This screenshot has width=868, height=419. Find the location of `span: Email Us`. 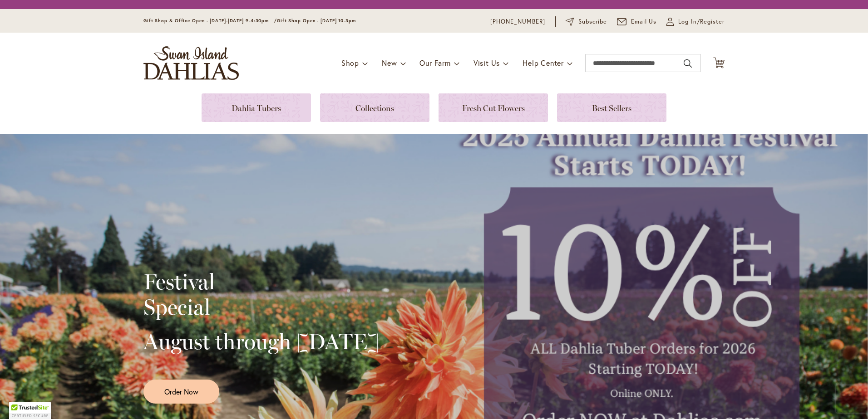

span: Email Us is located at coordinates (644, 22).